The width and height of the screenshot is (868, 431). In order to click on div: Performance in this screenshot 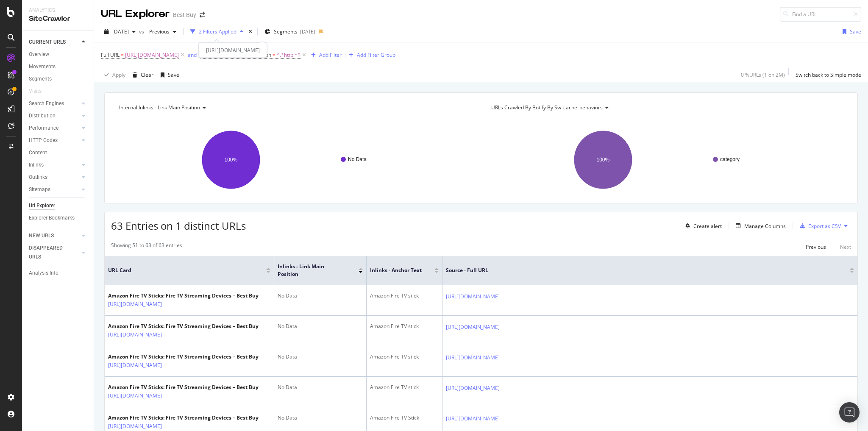, I will do `click(44, 128)`.